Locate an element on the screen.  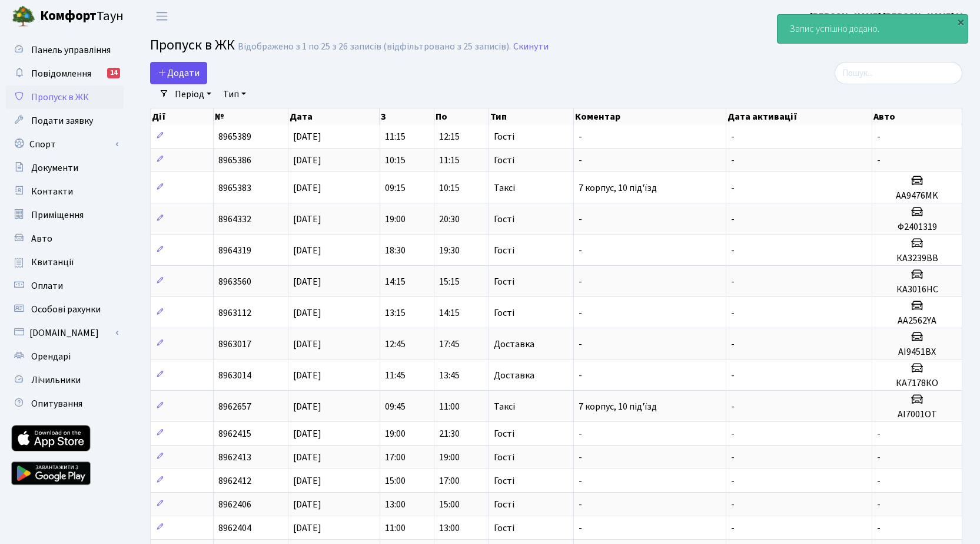
span: 17:45 is located at coordinates (449, 344).